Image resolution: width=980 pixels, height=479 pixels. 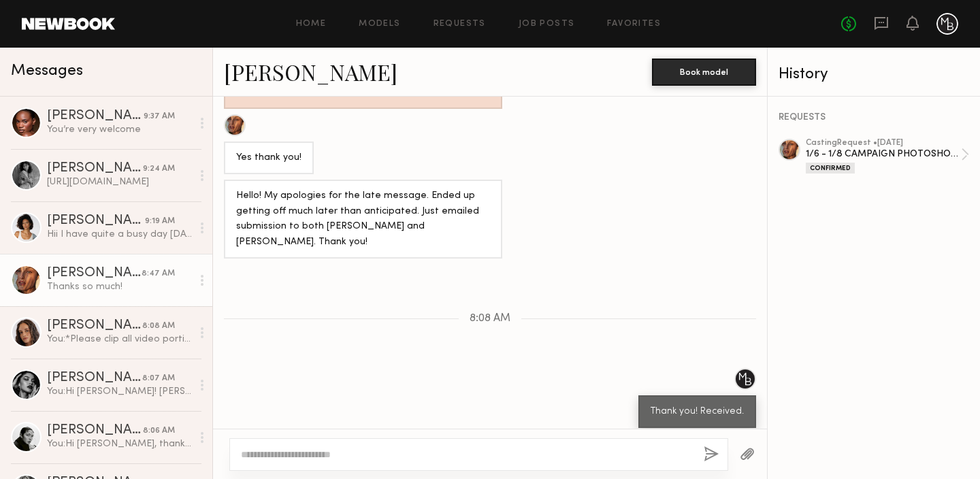 What do you see at coordinates (547, 24) in the screenshot?
I see `a: Job Posts` at bounding box center [547, 24].